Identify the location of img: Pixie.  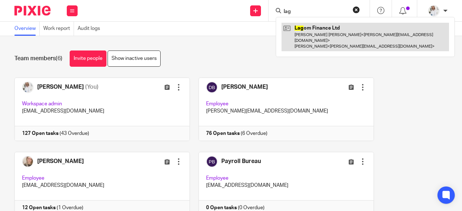
(32, 10).